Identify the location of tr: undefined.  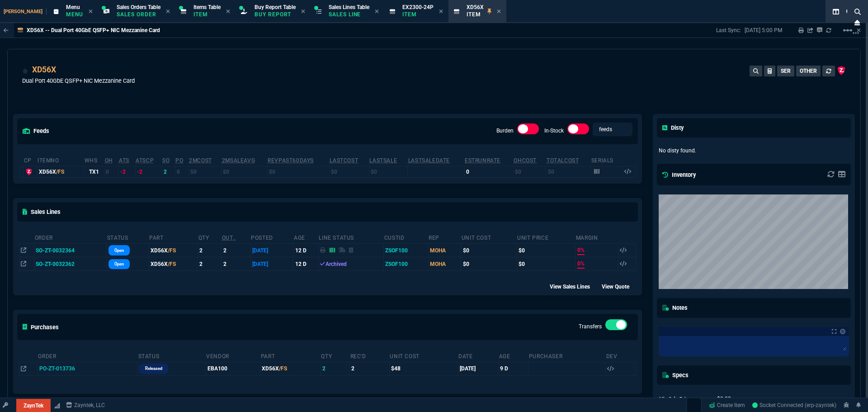
(716, 399).